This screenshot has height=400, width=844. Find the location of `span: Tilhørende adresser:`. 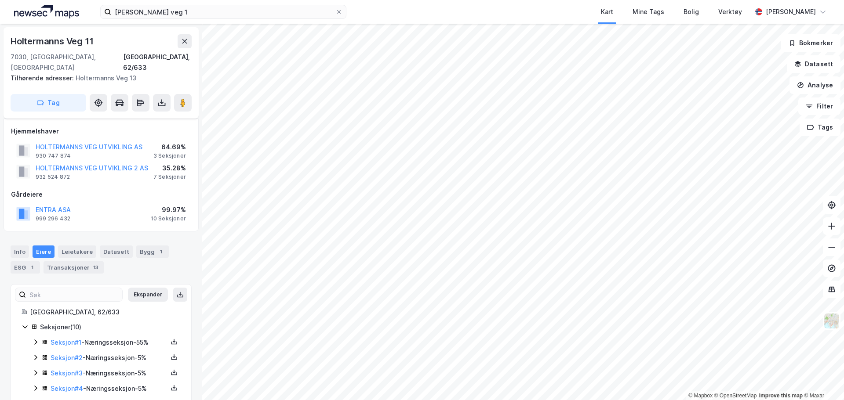

span: Tilhørende adresser: is located at coordinates (43, 78).